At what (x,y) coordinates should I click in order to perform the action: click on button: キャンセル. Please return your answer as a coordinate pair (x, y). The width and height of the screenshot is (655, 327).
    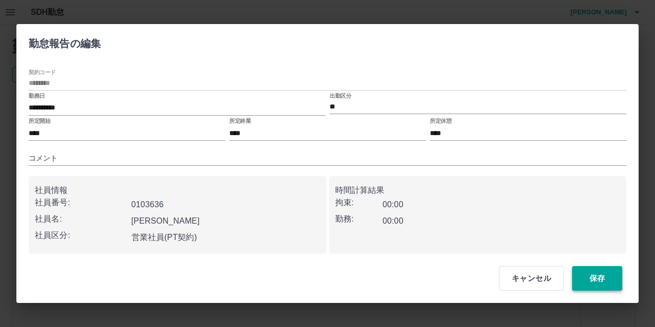
    Looking at the image, I should click on (531, 278).